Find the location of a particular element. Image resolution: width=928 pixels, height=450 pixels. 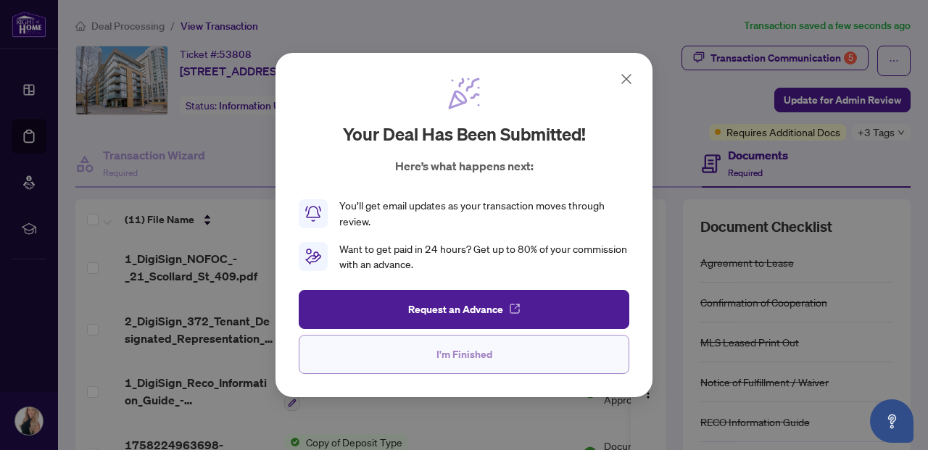

a: Request an Advance is located at coordinates (464, 309).